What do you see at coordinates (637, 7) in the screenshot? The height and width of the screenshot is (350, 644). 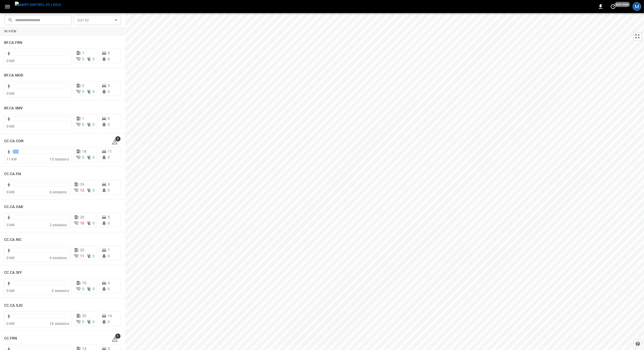 I see `div: profile-icon` at bounding box center [637, 7].